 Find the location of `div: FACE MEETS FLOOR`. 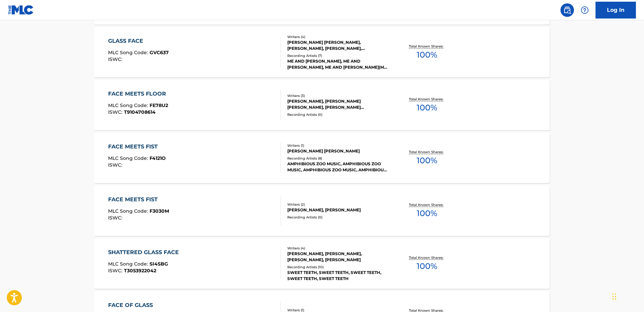

div: FACE MEETS FLOOR is located at coordinates (139, 94).